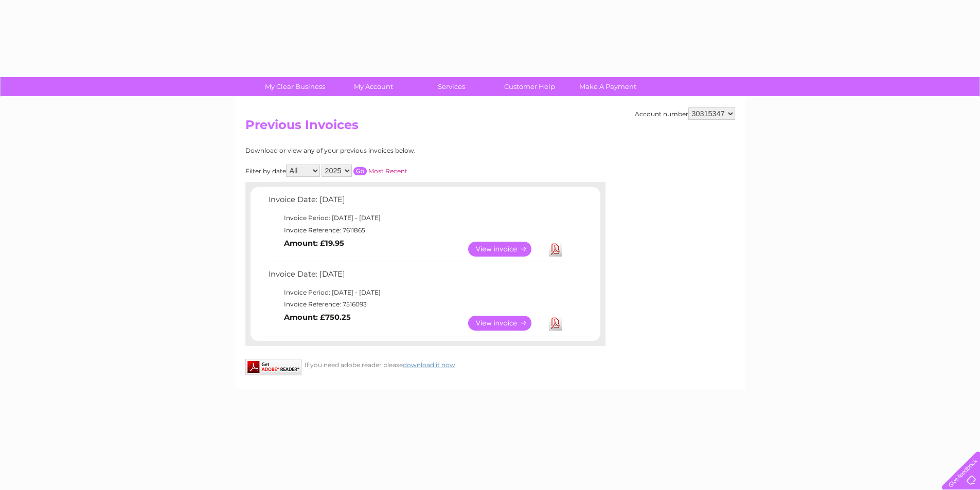  What do you see at coordinates (318, 318) in the screenshot?
I see `b: Amount: £750.25` at bounding box center [318, 318].